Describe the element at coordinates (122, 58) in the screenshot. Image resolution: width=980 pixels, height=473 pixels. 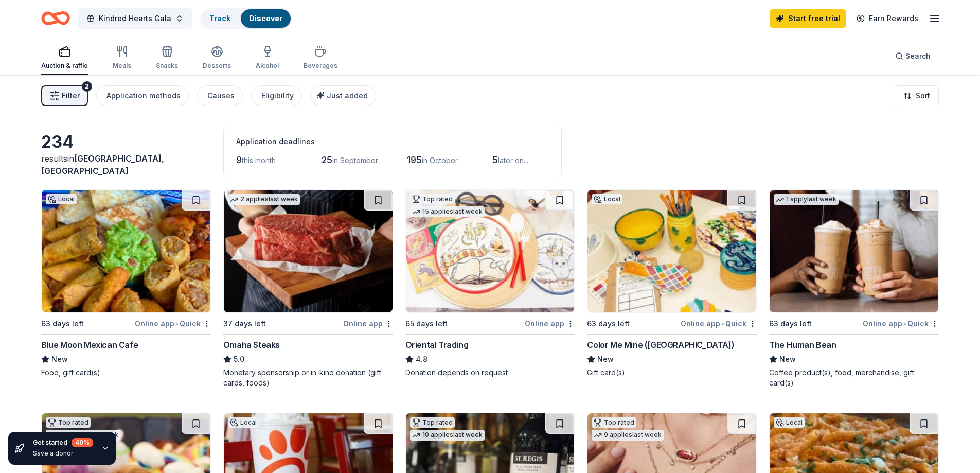
I see `button: Meals` at that location.